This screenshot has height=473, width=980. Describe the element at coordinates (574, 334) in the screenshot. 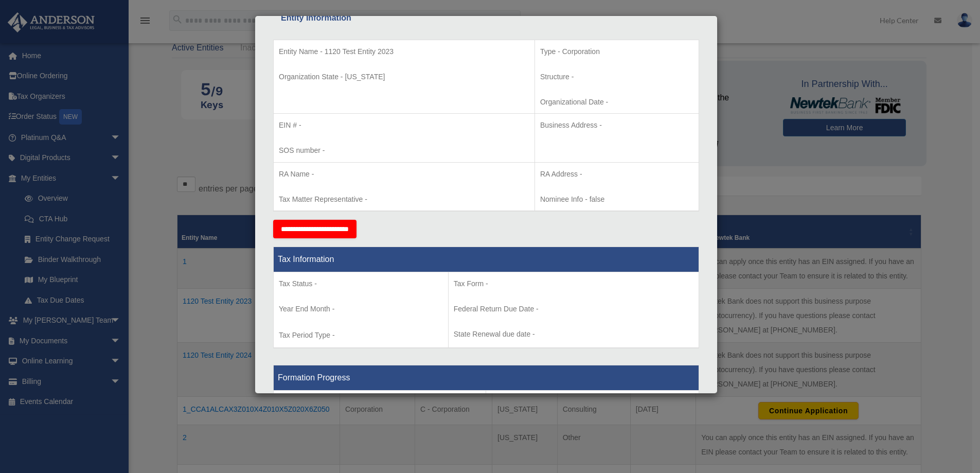

I see `p: State Renewal due date -` at that location.